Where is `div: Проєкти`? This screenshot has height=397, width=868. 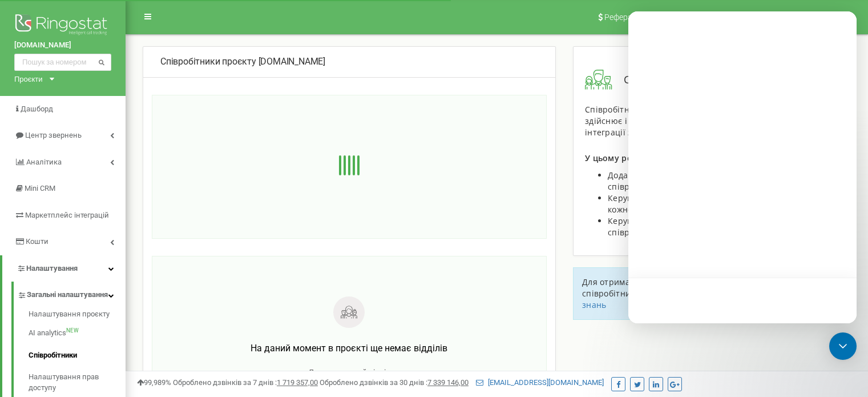
div: Проєкти is located at coordinates (28, 78).